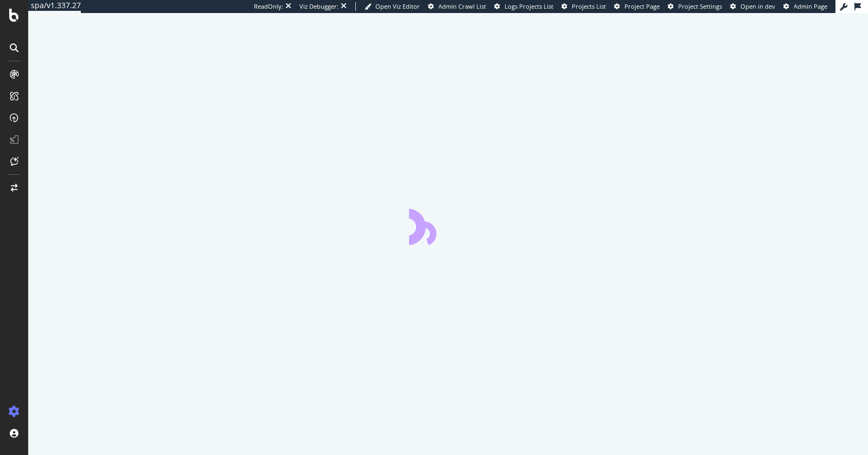 The image size is (868, 455). I want to click on span: Logs Projects List, so click(529, 6).